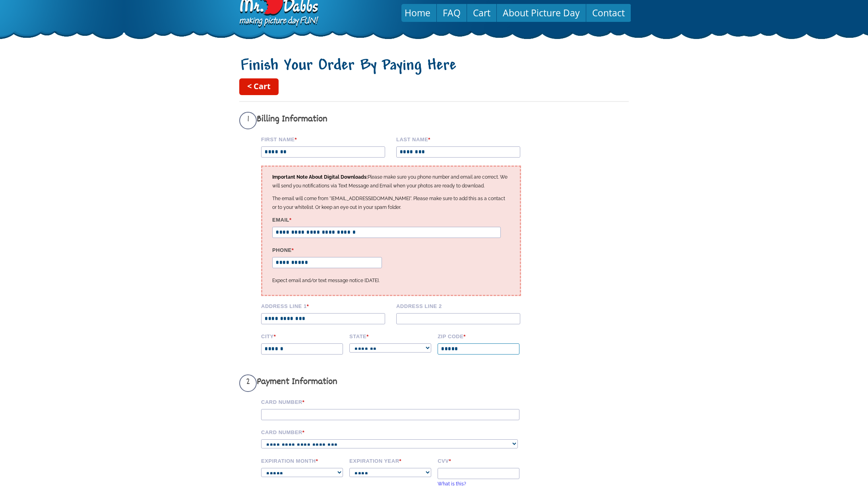 The image size is (868, 493). Describe the element at coordinates (461, 139) in the screenshot. I see `label: Last name` at that location.